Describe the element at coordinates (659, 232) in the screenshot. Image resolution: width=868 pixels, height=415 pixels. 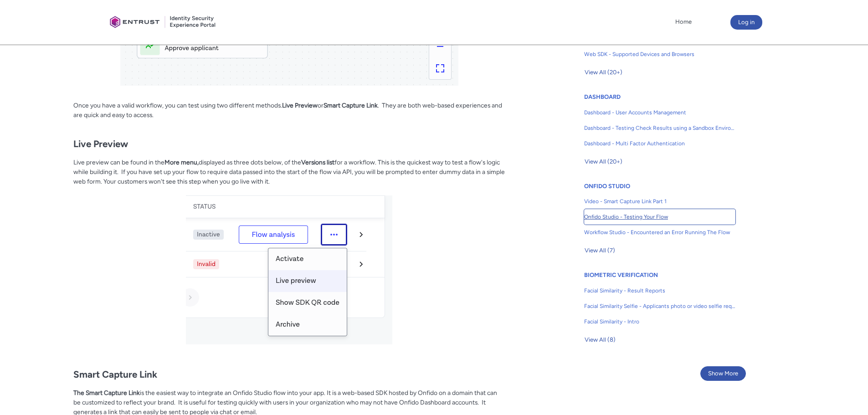
I see `span: Workflow Studio - Encountered an Error Running The Flow` at that location.